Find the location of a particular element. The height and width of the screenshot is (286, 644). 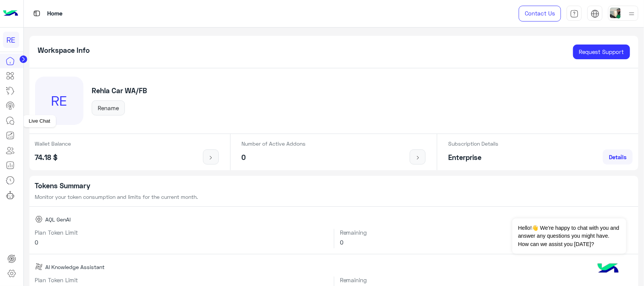

p: Number of Active Addons is located at coordinates (274, 143).